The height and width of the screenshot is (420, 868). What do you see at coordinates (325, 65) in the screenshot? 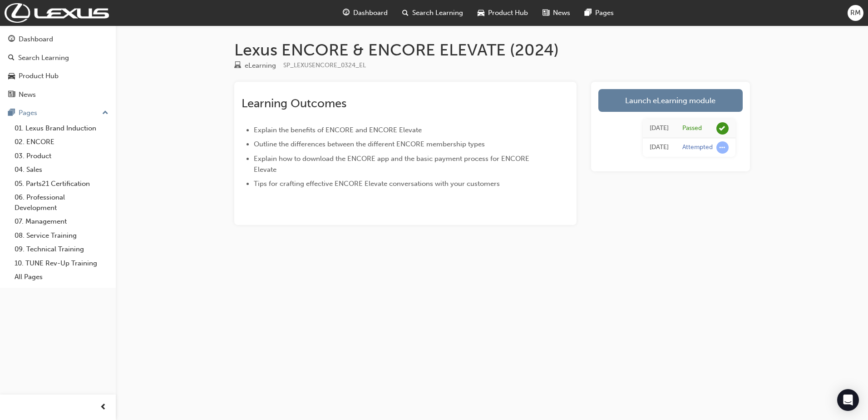
I see `span: Learning resource code` at bounding box center [325, 65].